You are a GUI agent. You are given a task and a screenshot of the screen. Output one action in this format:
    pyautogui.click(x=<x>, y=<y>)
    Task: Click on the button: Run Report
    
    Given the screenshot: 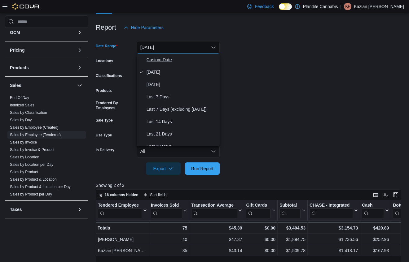 What is the action you would take?
    pyautogui.click(x=202, y=169)
    